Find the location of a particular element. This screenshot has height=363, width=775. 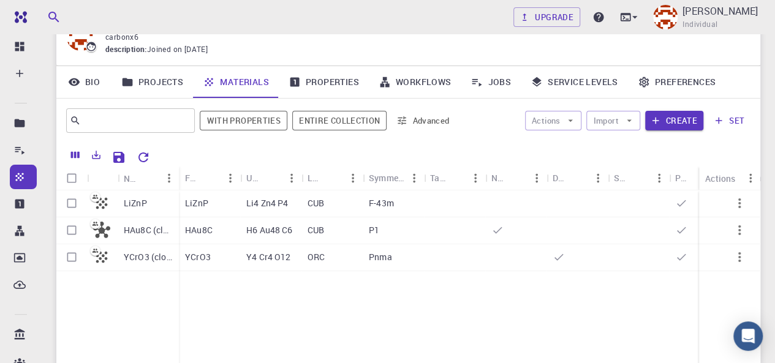

a: Service Levels is located at coordinates (574, 82).